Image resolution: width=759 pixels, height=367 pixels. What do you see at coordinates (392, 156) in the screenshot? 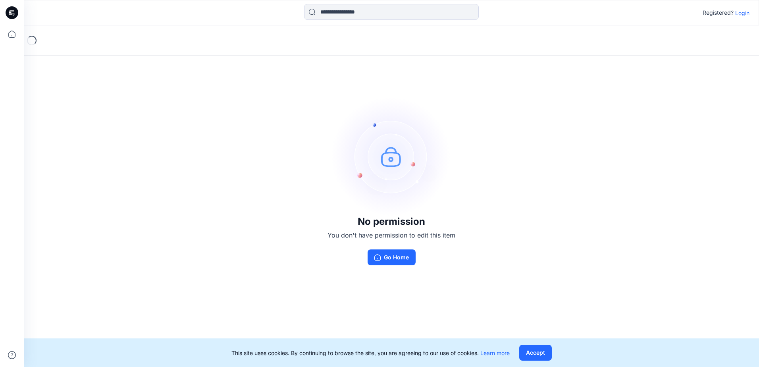
I see `img: no-perm.svg` at bounding box center [392, 156].